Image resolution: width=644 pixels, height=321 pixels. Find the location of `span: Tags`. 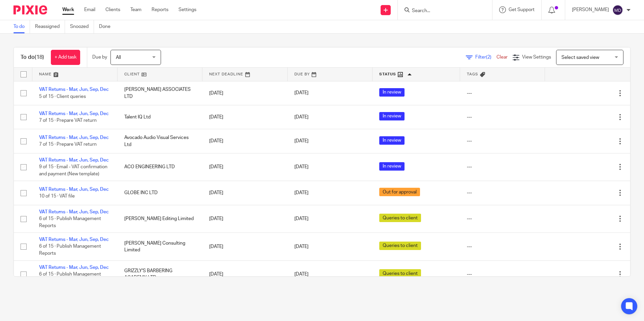

span: Tags is located at coordinates (473, 74).